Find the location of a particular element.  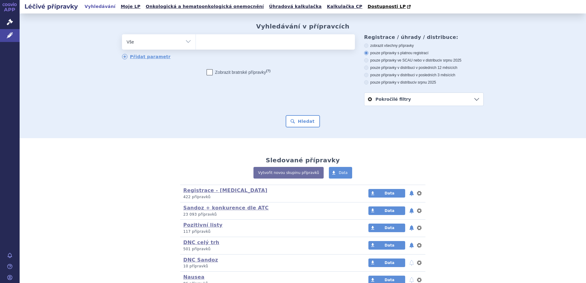

label: Zobrazit bratrské přípravky is located at coordinates (238, 72).